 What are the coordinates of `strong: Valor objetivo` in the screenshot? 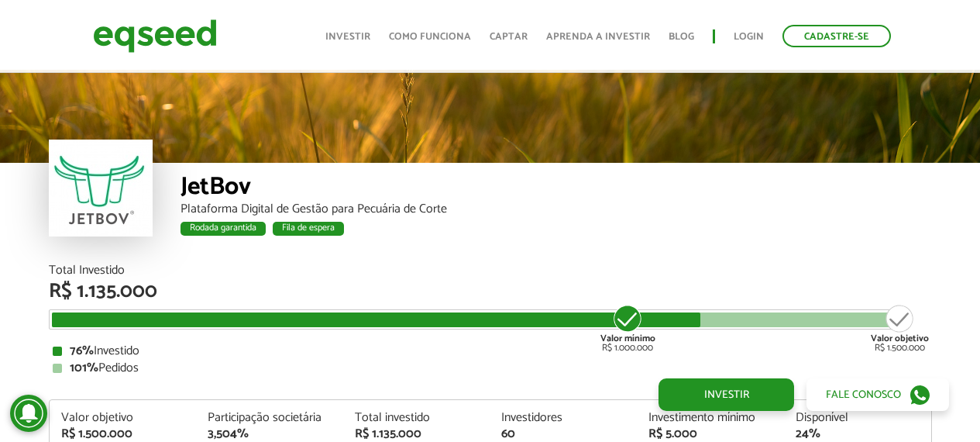 It's located at (899, 338).